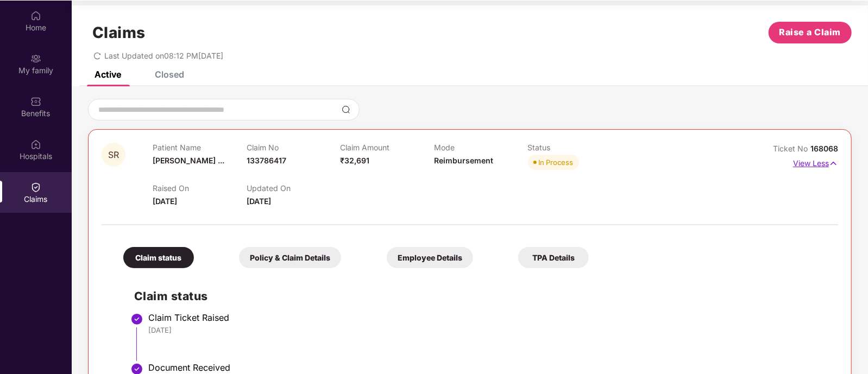  What do you see at coordinates (815, 162) in the screenshot?
I see `p: View Less` at bounding box center [815, 162].